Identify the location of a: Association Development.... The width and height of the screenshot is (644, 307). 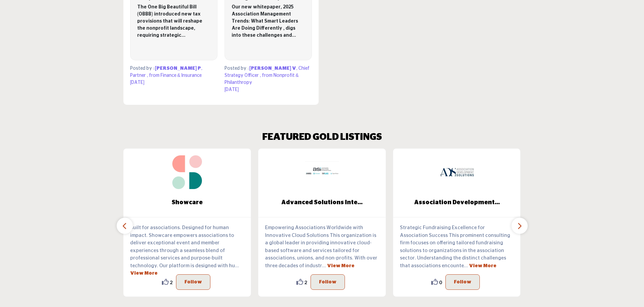
(457, 202).